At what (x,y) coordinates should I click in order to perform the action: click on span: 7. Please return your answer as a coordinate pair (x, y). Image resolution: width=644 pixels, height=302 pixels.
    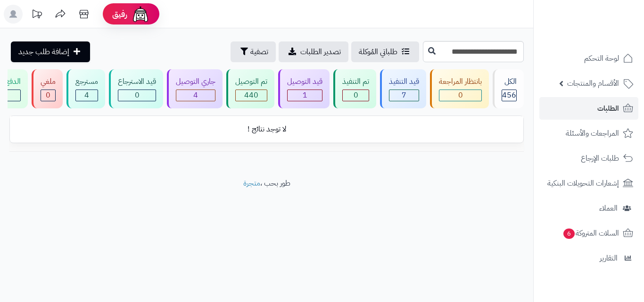
    Looking at the image, I should click on (404, 95).